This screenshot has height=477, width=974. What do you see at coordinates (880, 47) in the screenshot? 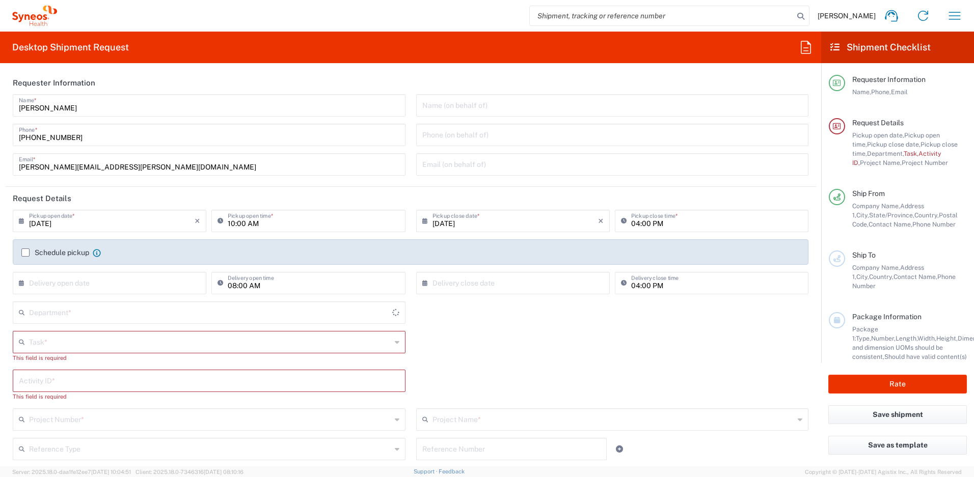
I see `h2: Shipment Checklist` at bounding box center [880, 47].